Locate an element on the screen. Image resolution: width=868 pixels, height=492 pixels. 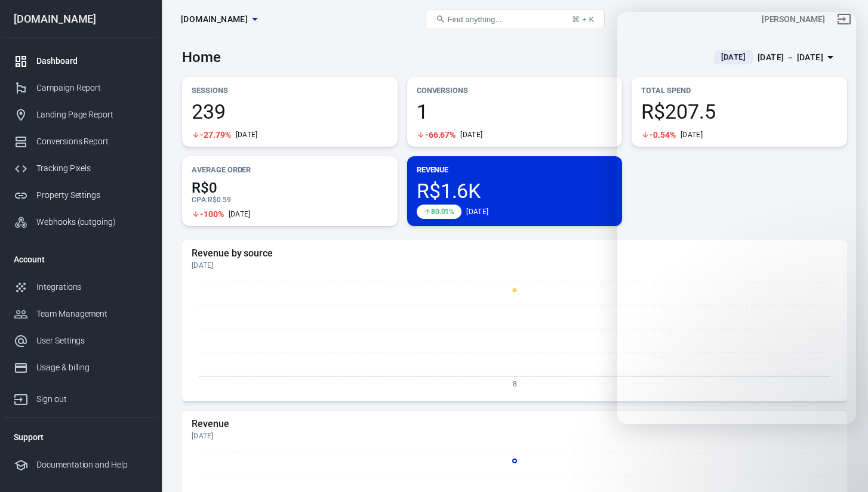
li: Account is located at coordinates (81, 259).